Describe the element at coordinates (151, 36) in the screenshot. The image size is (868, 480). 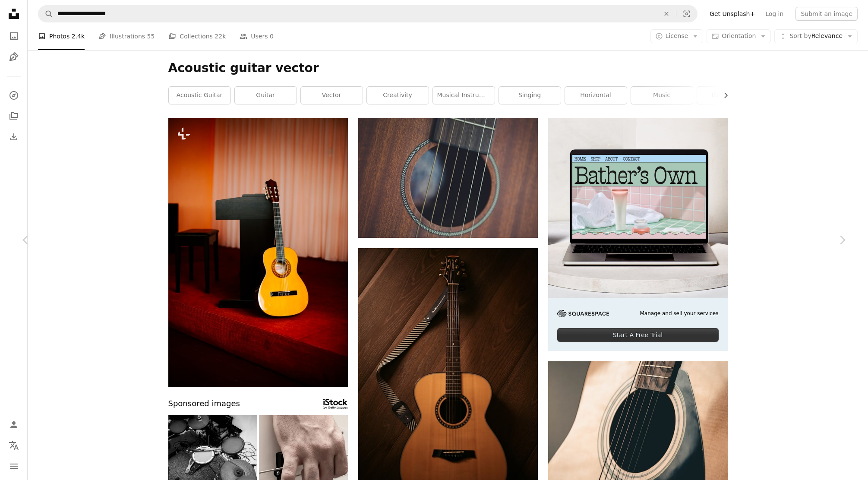
I see `span: 55` at that location.